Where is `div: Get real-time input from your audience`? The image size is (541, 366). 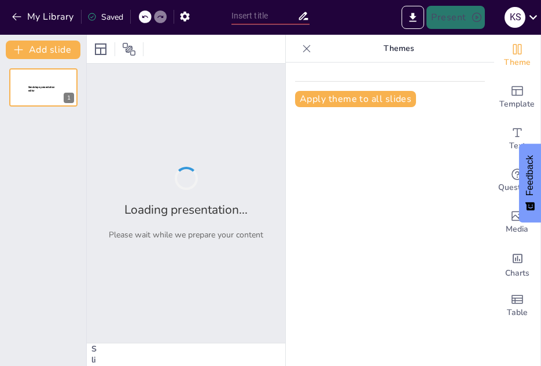
div: Get real-time input from your audience is located at coordinates (517, 181).